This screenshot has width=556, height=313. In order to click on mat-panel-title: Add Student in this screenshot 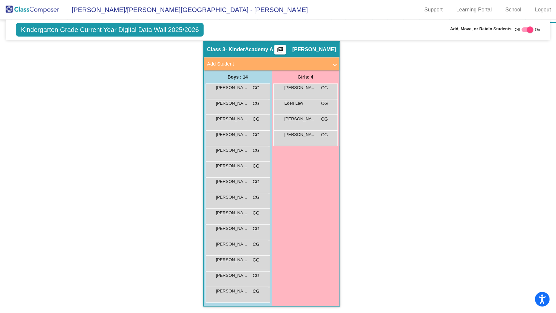, I will do `click(268, 64)`.